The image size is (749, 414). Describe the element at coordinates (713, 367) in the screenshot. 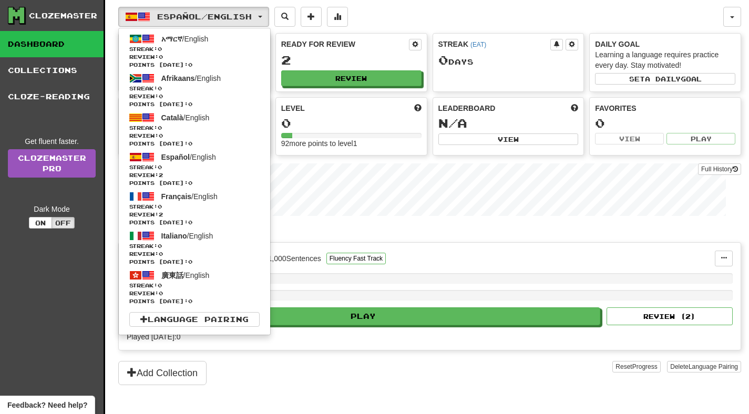

I see `span: Language Pairing` at that location.